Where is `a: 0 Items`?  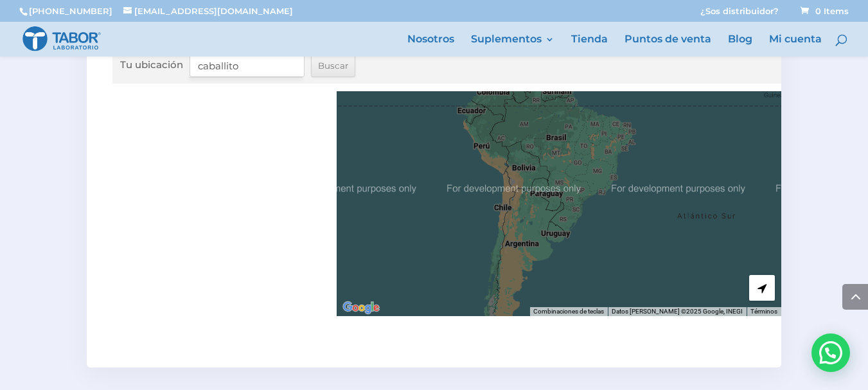 a: 0 Items is located at coordinates (822, 11).